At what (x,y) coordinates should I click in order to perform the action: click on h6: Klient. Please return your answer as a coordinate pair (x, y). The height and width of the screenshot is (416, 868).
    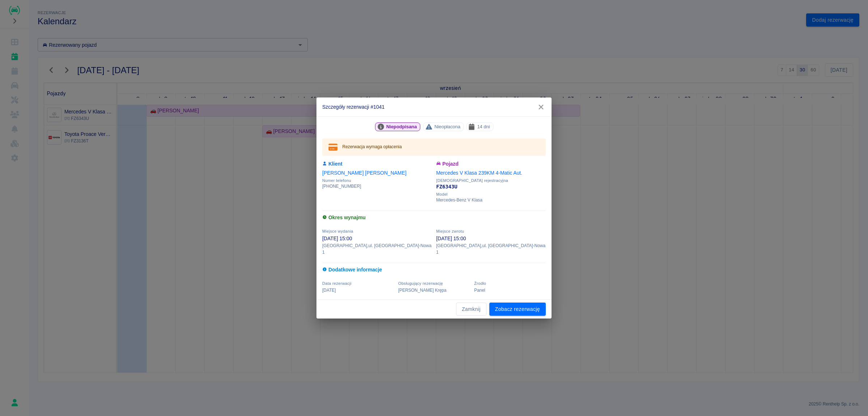
    Looking at the image, I should click on (377, 163).